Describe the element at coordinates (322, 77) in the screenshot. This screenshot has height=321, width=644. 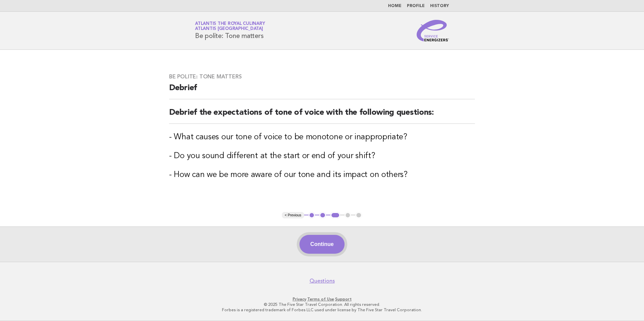
I see `h3: Be polite: Tone matters` at that location.